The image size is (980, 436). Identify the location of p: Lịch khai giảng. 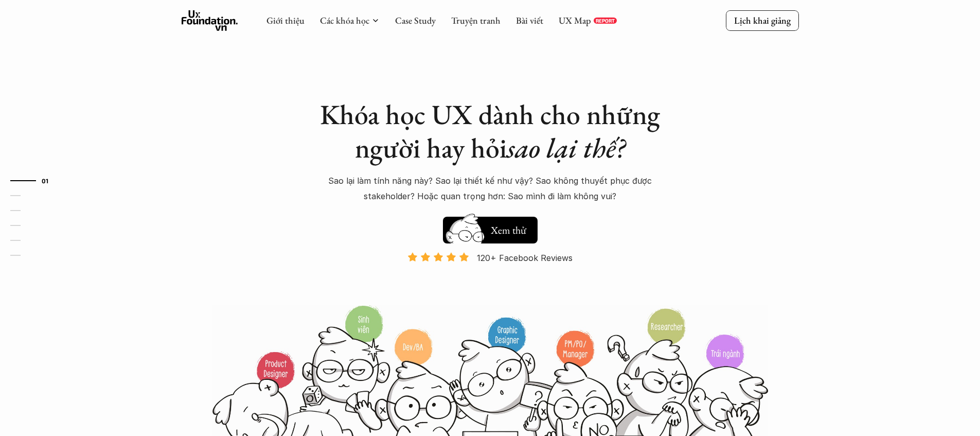
(763, 20).